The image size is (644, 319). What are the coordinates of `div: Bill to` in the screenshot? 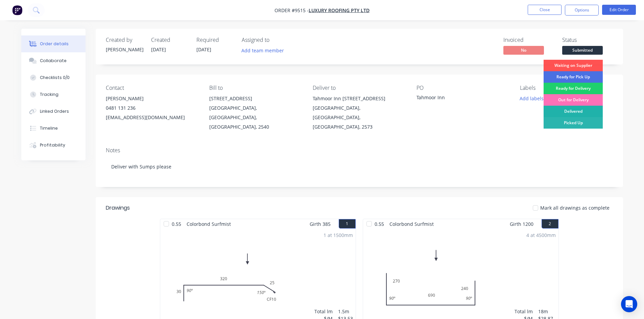 It's located at (255, 88).